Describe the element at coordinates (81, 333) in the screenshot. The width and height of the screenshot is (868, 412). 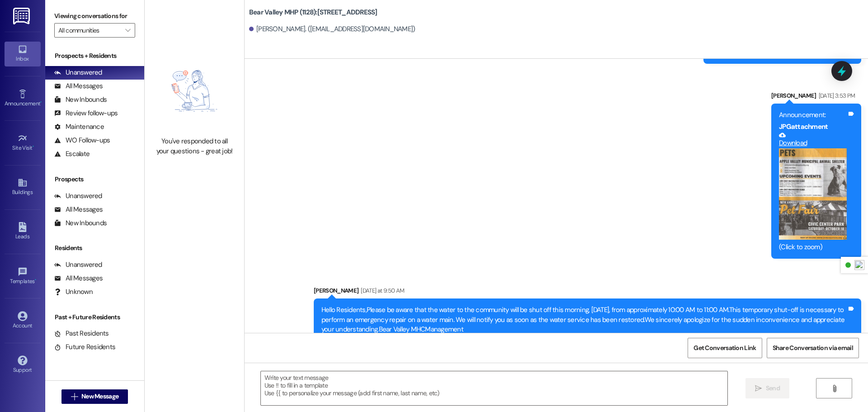
I see `div: Past Residents` at that location.